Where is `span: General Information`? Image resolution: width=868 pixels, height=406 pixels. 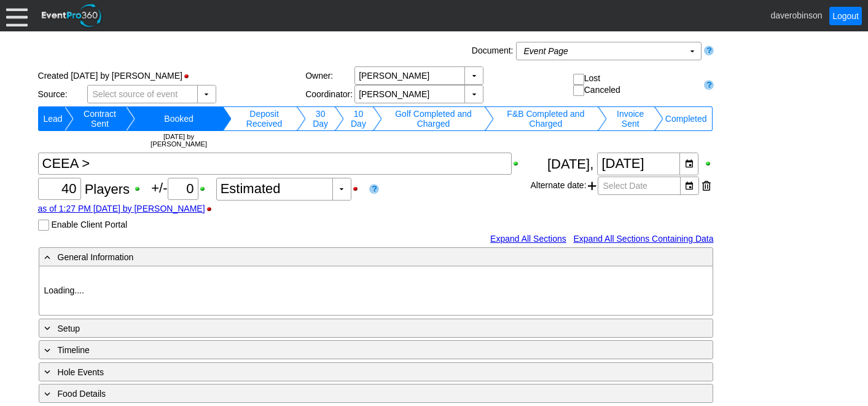 span: General Information is located at coordinates (96, 257).